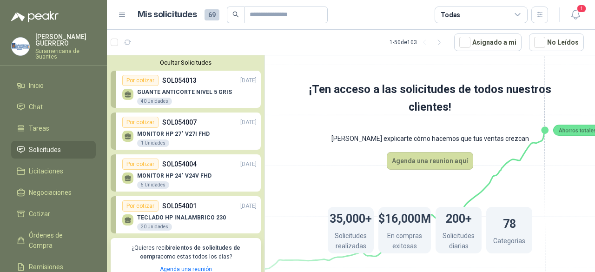 Image resolution: width=595 pixels, height=272 pixels. I want to click on a: Órdenes de Compra, so click(53, 240).